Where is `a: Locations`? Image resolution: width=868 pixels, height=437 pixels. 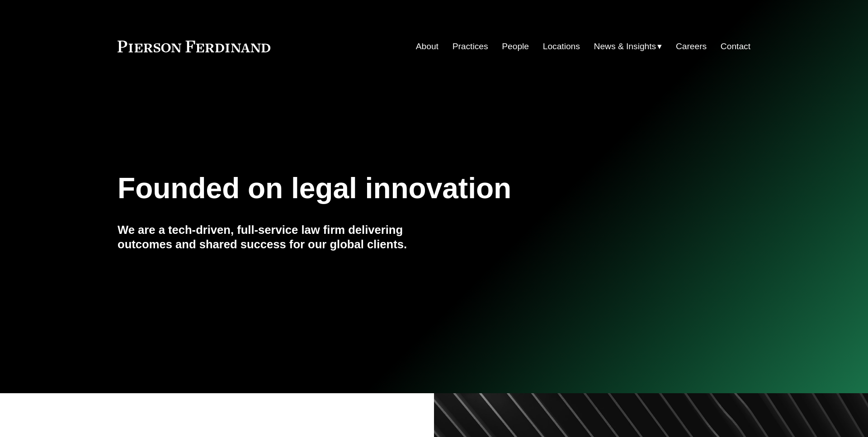 a: Locations is located at coordinates (561, 47).